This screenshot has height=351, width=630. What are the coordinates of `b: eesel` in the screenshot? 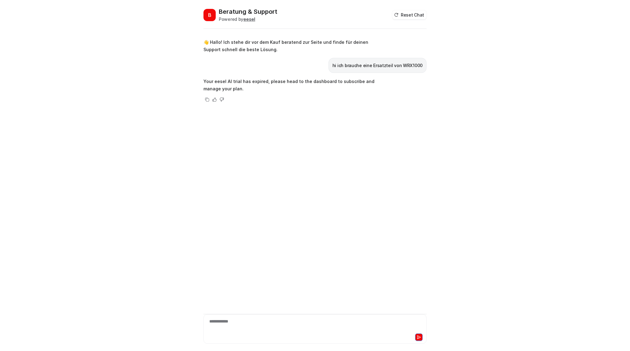 It's located at (249, 19).